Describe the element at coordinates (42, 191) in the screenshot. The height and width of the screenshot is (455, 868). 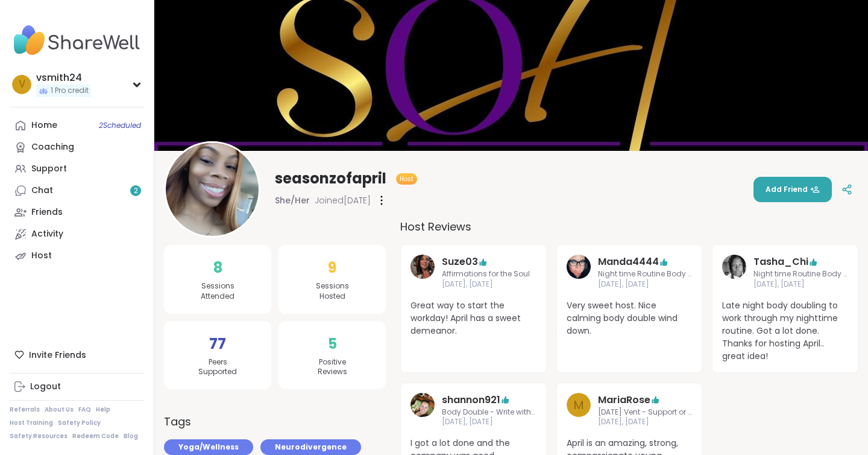
I see `div: Chat` at that location.